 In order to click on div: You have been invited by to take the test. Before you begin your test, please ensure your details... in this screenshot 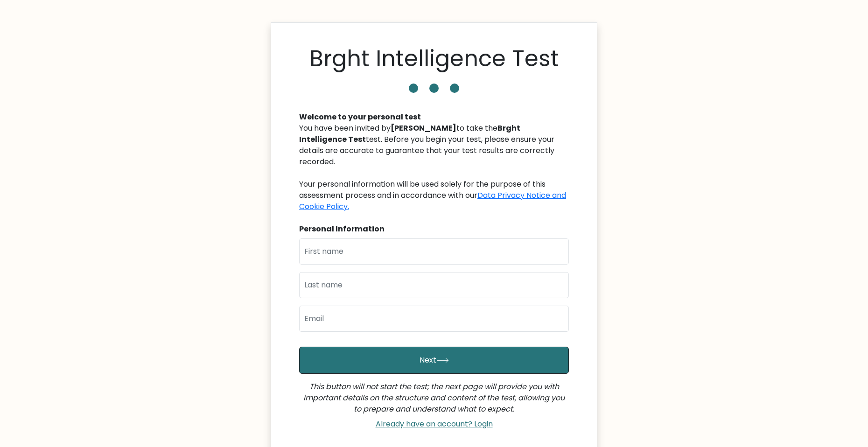, I will do `click(434, 167)`.